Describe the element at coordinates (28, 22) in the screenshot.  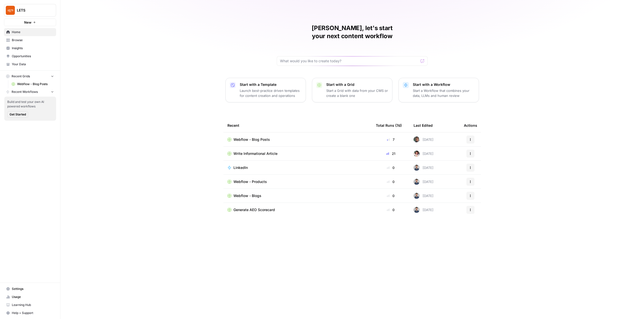
I see `span: New` at that location.